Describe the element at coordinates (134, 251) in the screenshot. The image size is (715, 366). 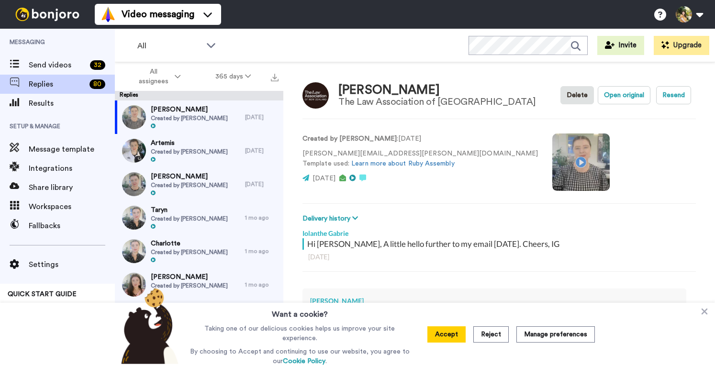
I see `img: 486c5f9a-b328-4415-8986-f0815e8c53d5-thumb.jpg` at that location.